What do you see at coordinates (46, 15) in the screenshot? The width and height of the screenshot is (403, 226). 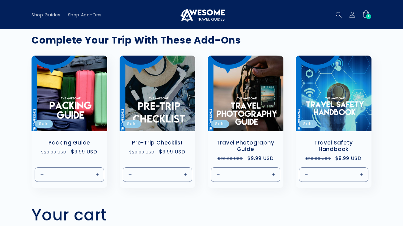 I see `span: Shop Guides` at bounding box center [46, 15].